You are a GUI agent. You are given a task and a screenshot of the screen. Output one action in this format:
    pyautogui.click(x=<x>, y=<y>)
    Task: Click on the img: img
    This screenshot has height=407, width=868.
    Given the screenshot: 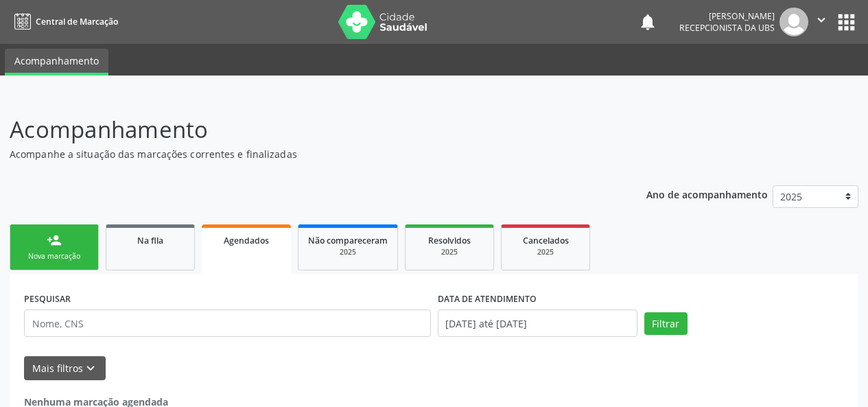 What is the action you would take?
    pyautogui.click(x=794, y=22)
    